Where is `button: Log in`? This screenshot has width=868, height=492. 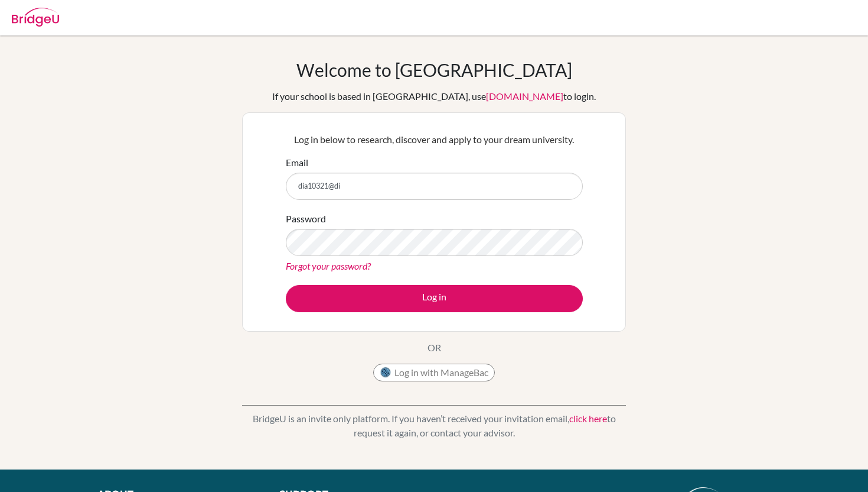 button: Log in is located at coordinates (434, 299).